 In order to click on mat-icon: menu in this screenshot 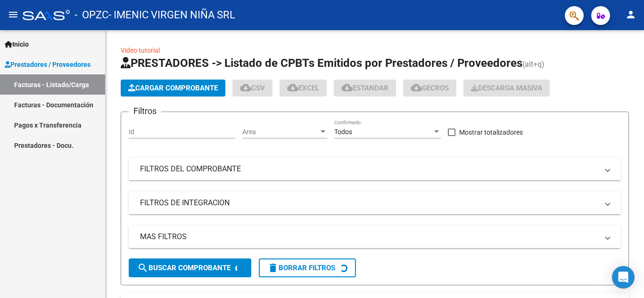, I will do `click(13, 15)`.